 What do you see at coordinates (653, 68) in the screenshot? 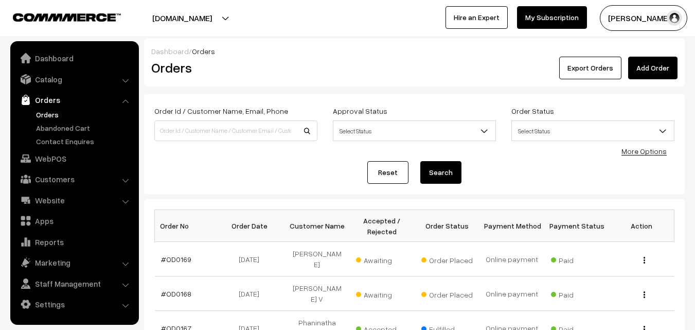
I see `a: Add Order` at bounding box center [653, 68].